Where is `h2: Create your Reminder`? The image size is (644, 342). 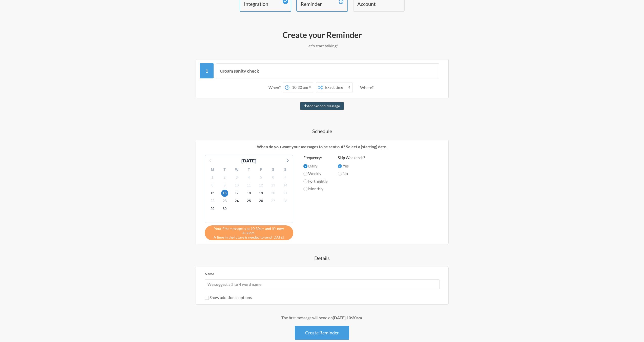
h2: Create your Reminder is located at coordinates (322, 35).